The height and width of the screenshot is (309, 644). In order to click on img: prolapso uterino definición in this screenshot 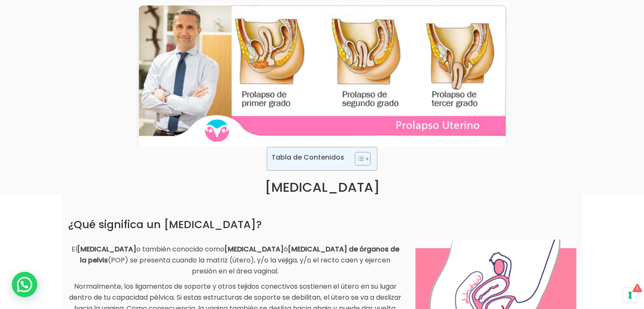, I will do `click(322, 75)`.